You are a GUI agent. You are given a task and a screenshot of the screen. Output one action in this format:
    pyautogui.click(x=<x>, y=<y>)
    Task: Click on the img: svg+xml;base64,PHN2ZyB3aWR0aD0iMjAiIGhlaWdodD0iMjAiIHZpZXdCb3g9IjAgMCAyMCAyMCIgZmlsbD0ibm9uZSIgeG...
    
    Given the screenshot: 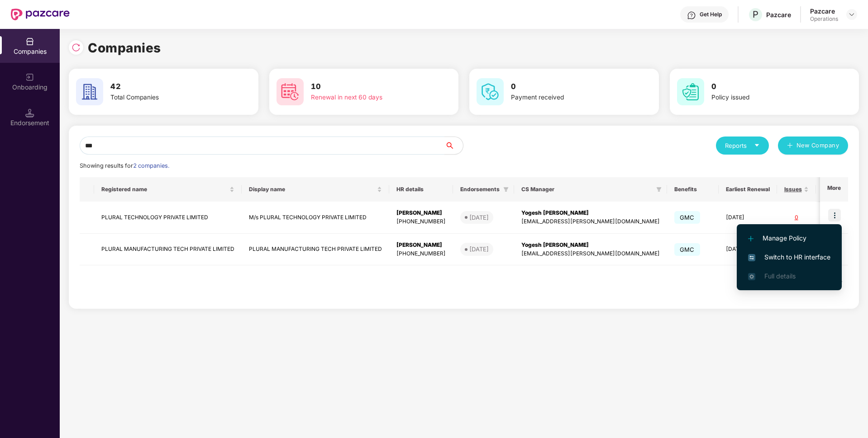 What is the action you would take?
    pyautogui.click(x=30, y=77)
    